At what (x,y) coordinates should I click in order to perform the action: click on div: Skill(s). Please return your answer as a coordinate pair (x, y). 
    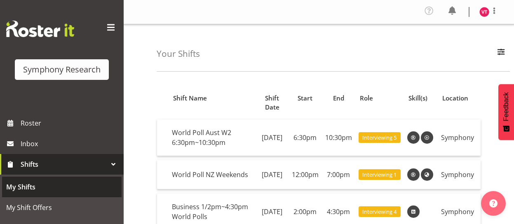
    Looking at the image, I should click on (421, 98).